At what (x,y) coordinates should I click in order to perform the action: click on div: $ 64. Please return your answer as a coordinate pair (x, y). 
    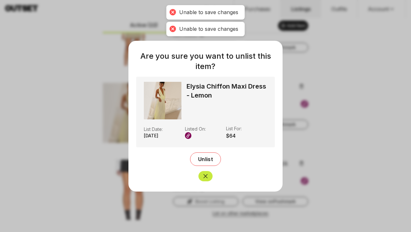
    Looking at the image, I should click on (247, 136).